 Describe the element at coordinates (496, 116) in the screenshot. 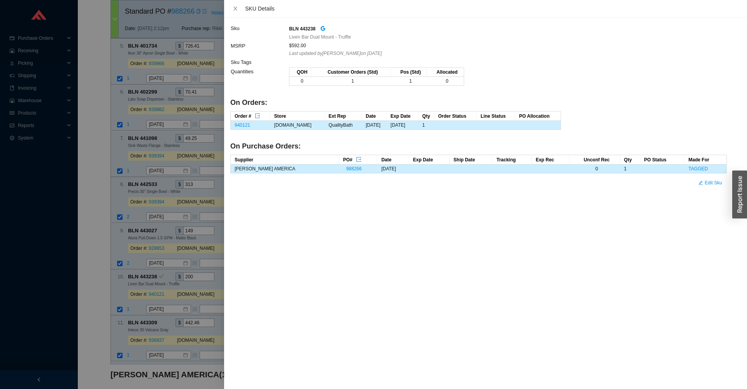

I see `th: Line Status` at that location.